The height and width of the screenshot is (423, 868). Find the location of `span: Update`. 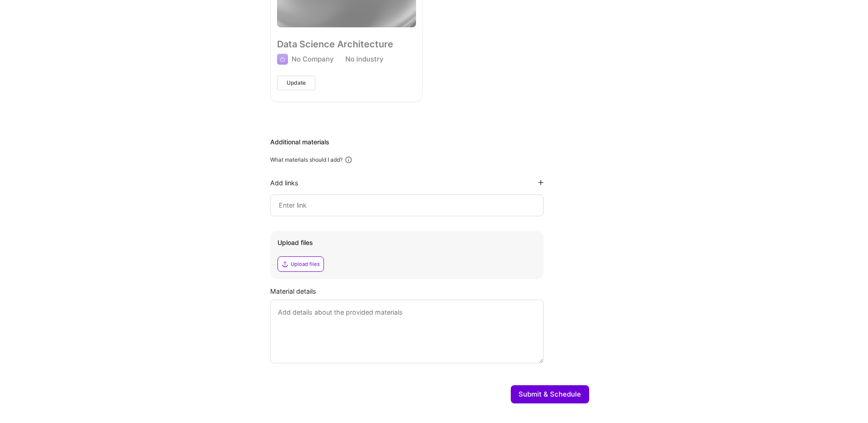

span: Update is located at coordinates (296, 83).